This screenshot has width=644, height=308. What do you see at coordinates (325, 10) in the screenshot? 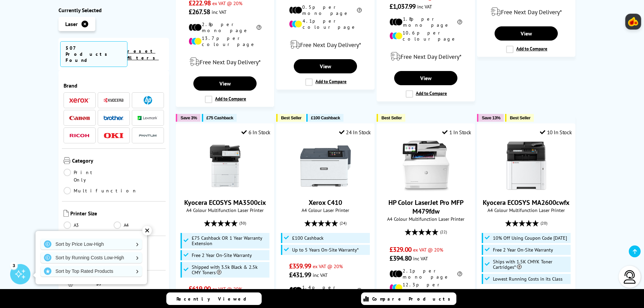
I see `li: 0.5p per mono page` at bounding box center [325, 10].